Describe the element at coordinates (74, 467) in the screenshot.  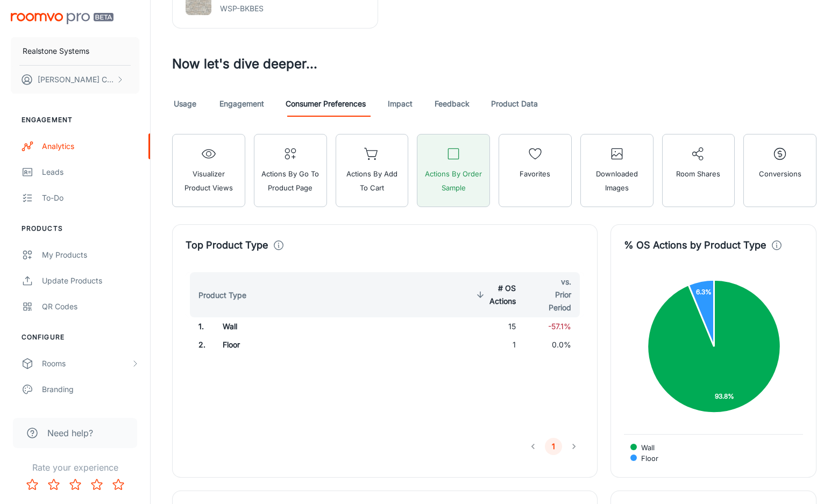
I see `p: Rate your experience` at that location.